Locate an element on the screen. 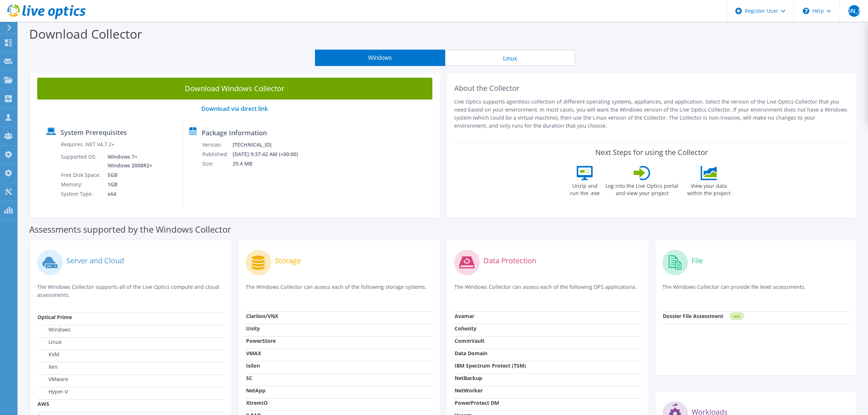 This screenshot has width=868, height=415. a: Download Windows Collector is located at coordinates (235, 89).